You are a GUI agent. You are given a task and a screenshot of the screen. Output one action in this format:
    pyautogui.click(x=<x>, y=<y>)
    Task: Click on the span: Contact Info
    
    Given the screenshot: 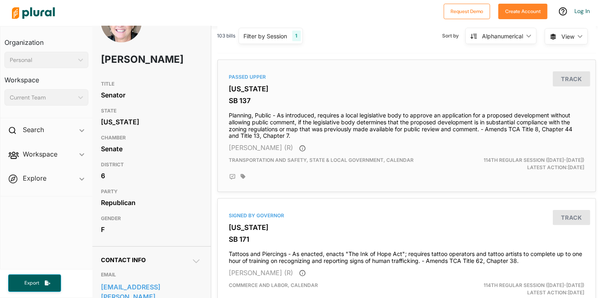 What is the action you would take?
    pyautogui.click(x=123, y=259)
    